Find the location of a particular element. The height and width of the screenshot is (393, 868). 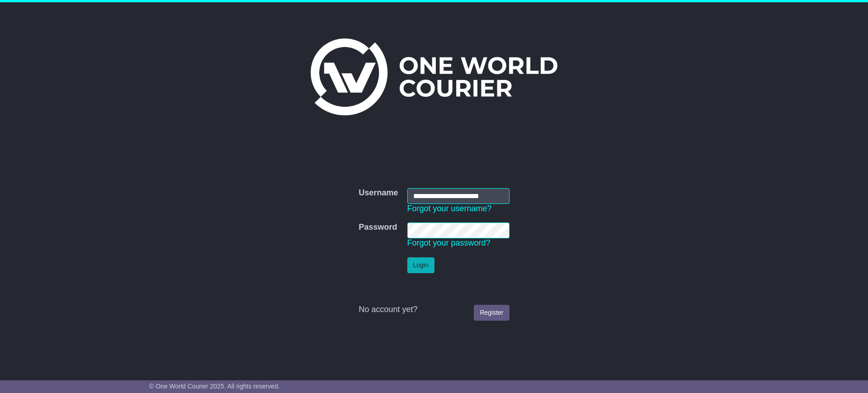

img: One World is located at coordinates (434, 77).